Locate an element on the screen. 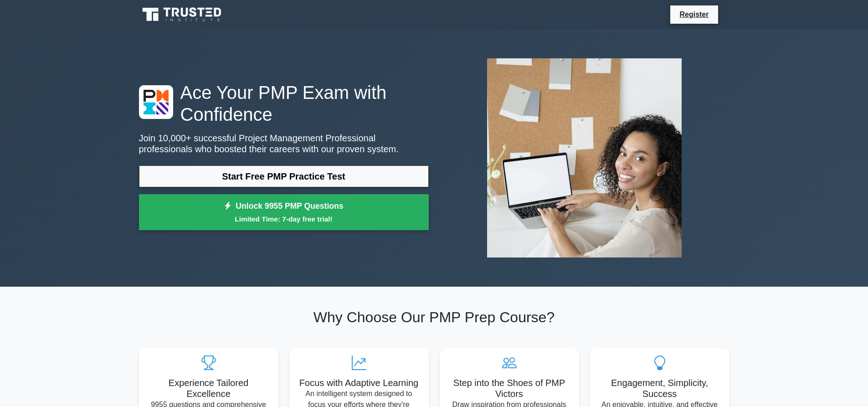 The width and height of the screenshot is (868, 407). small: Limited Time: 7-day free trial! is located at coordinates (284, 219).